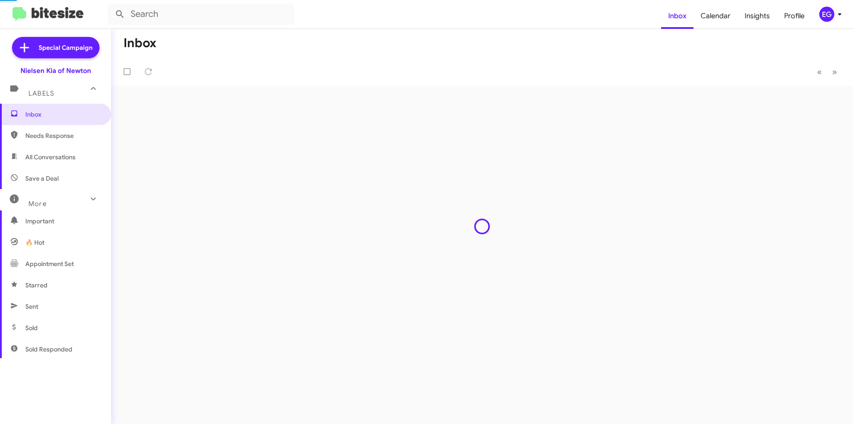 This screenshot has height=424, width=853. What do you see at coordinates (56, 48) in the screenshot?
I see `a: Special Campaign` at bounding box center [56, 48].